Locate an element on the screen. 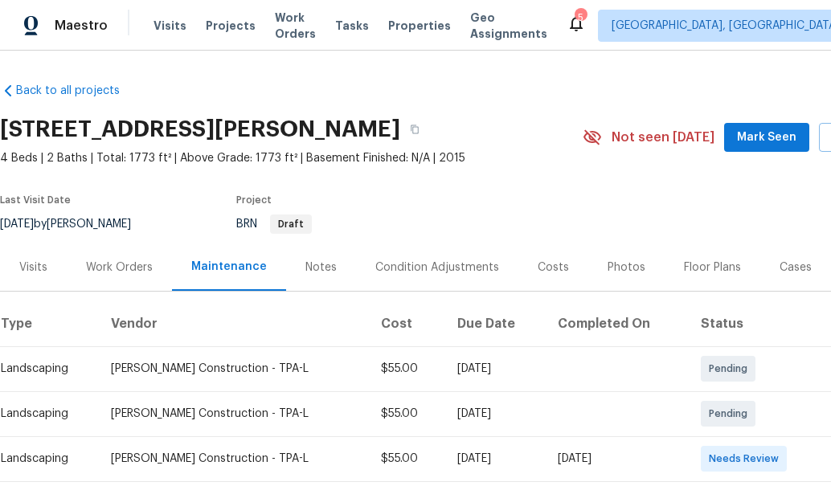 The height and width of the screenshot is (486, 831). span: Visits is located at coordinates (170, 26).